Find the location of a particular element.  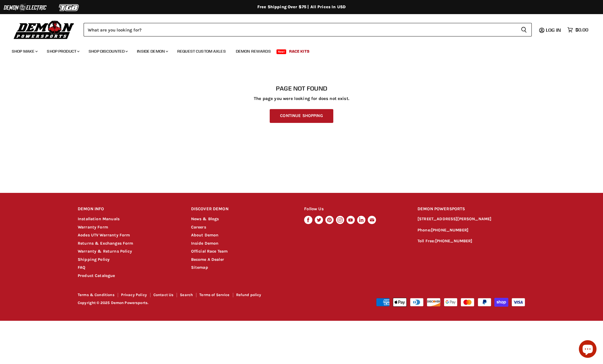

a: Race Kits is located at coordinates (299, 51).